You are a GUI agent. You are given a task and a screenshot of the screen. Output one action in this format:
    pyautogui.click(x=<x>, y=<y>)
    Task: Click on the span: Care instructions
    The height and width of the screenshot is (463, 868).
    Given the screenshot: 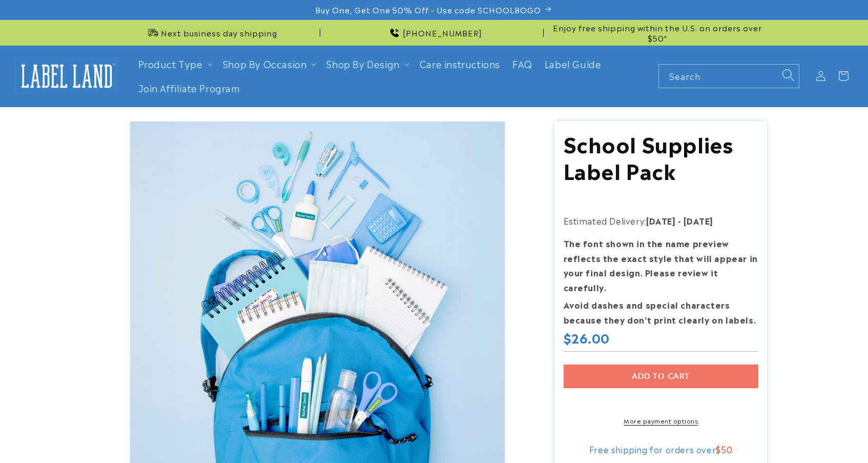 What is the action you would take?
    pyautogui.click(x=460, y=64)
    